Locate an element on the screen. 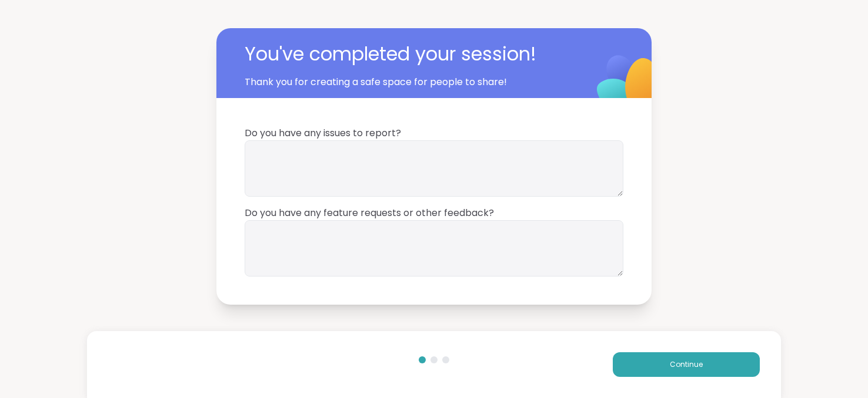 This screenshot has height=398, width=868. span: Continue is located at coordinates (686, 365).